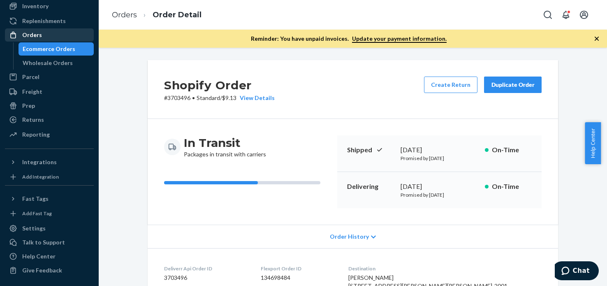 The width and height of the screenshot is (607, 286). Describe the element at coordinates (593, 143) in the screenshot. I see `span: Help Center` at that location.